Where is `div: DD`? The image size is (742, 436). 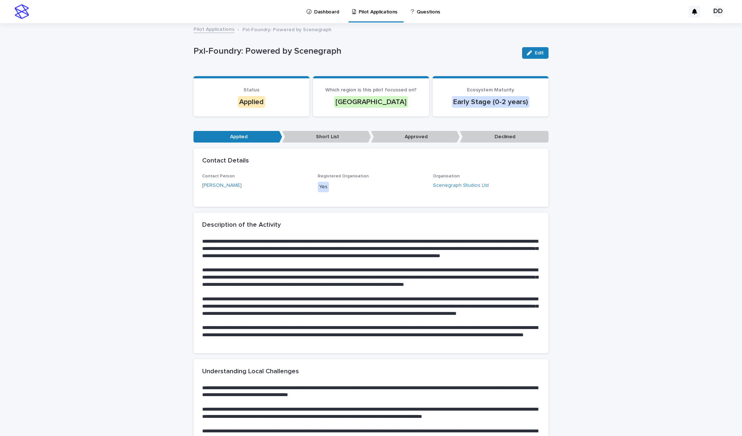 div: DD is located at coordinates (718, 12).